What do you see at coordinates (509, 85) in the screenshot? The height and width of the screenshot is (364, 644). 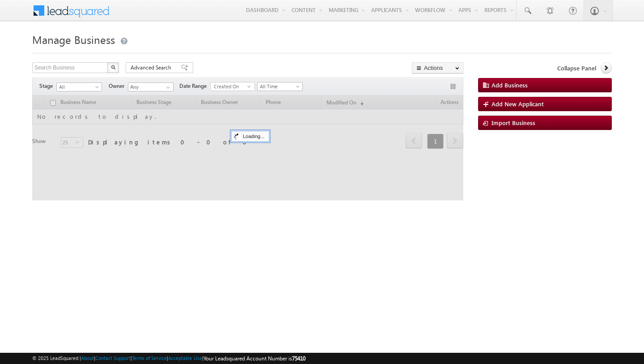 I see `span: Add Business` at bounding box center [509, 85].